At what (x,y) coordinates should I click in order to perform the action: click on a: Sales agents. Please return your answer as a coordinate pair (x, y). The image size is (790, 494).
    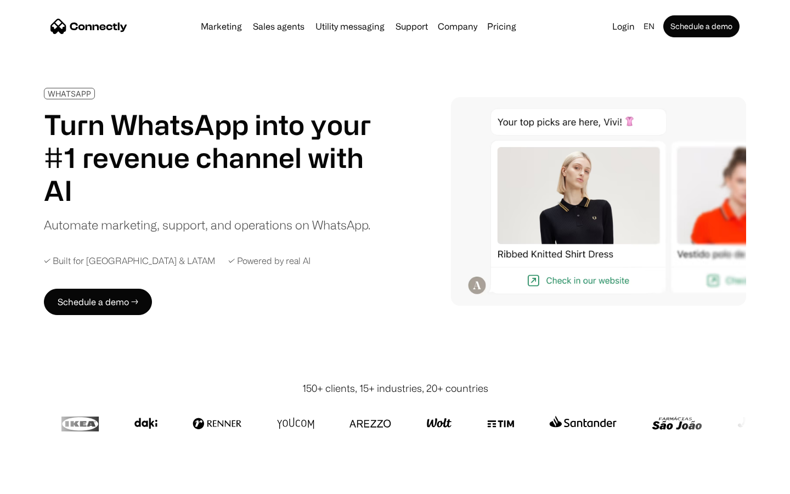
    Looking at the image, I should click on (279, 26).